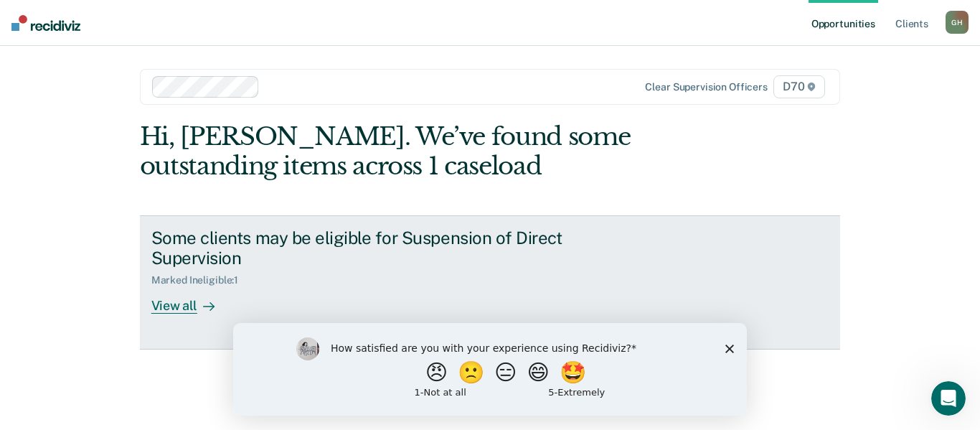 Image resolution: width=980 pixels, height=430 pixels. Describe the element at coordinates (191, 300) in the screenshot. I see `div: View all` at that location.